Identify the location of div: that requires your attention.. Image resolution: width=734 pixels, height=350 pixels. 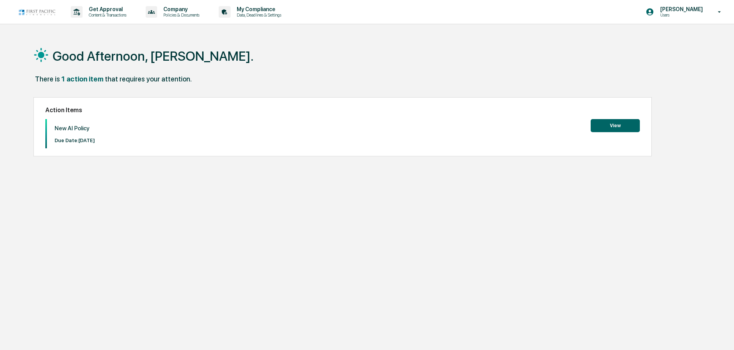
(148, 79).